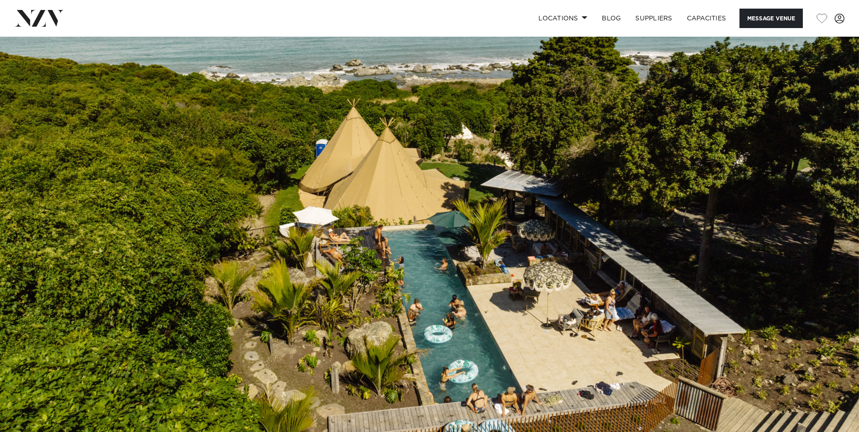 This screenshot has height=432, width=859. I want to click on button: Message Venue, so click(771, 18).